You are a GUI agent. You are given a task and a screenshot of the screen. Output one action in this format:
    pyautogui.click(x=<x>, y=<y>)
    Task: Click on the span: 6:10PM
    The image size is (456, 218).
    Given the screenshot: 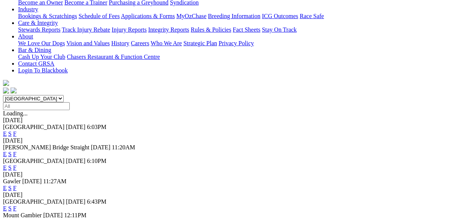 What is the action you would take?
    pyautogui.click(x=97, y=161)
    